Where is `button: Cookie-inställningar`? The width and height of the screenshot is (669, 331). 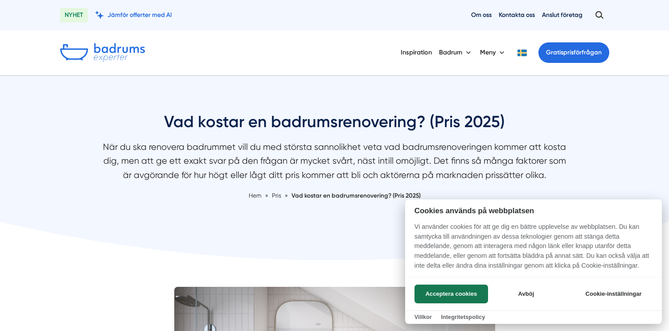
button: Cookie-inställningar is located at coordinates (613, 294).